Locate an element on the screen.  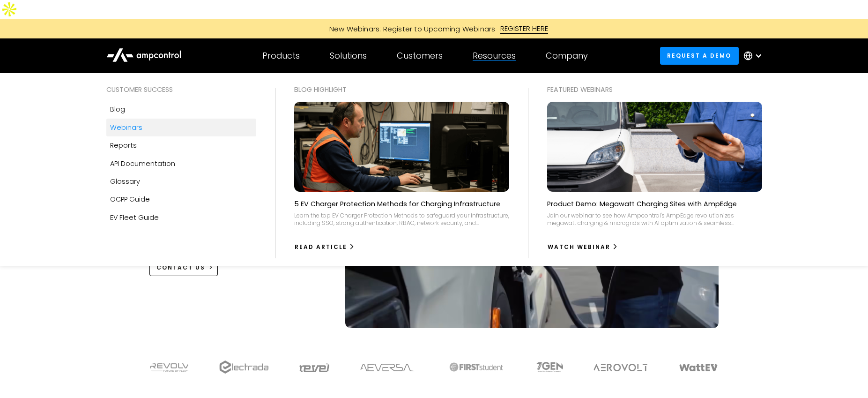
div: Customers is located at coordinates (419, 56).